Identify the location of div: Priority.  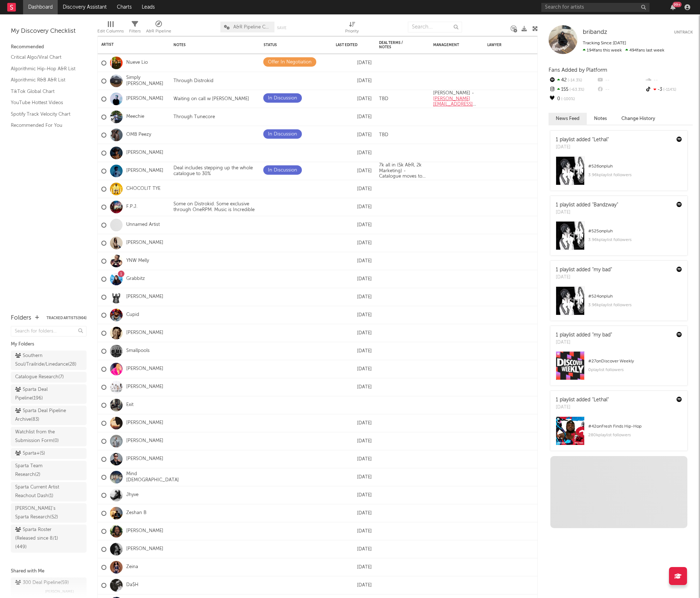
(352, 31).